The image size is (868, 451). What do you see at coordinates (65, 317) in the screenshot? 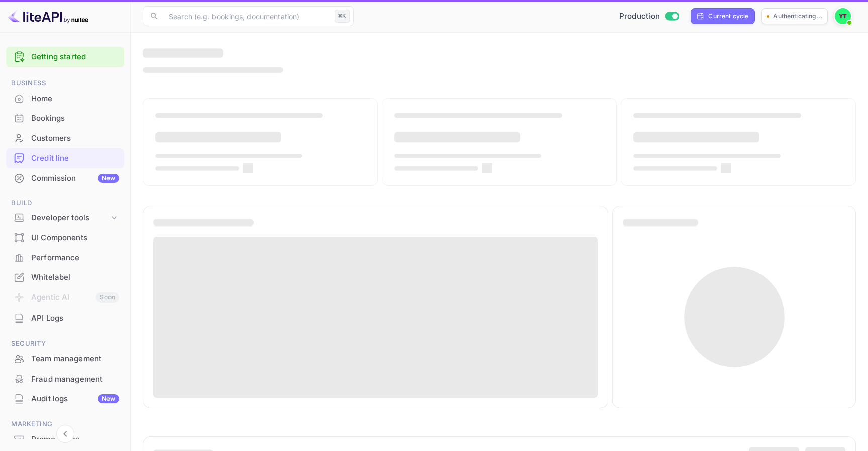
I see `a: API Logs` at bounding box center [65, 317].